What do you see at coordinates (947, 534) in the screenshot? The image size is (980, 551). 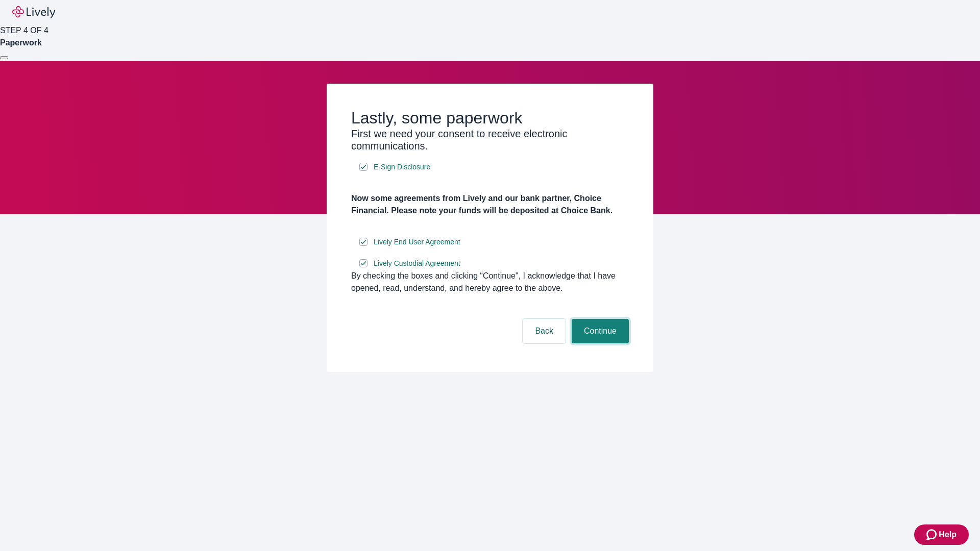 I see `span: Help` at bounding box center [947, 534].